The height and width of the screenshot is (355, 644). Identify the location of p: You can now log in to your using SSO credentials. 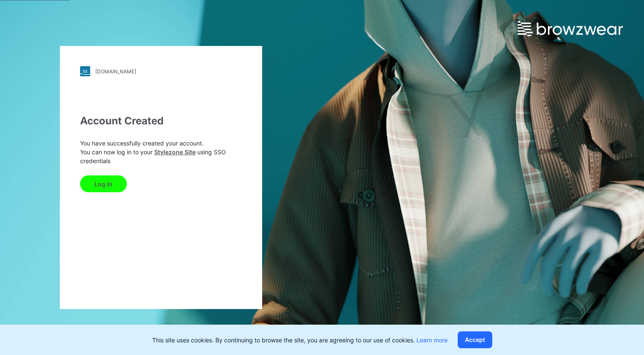
(161, 157).